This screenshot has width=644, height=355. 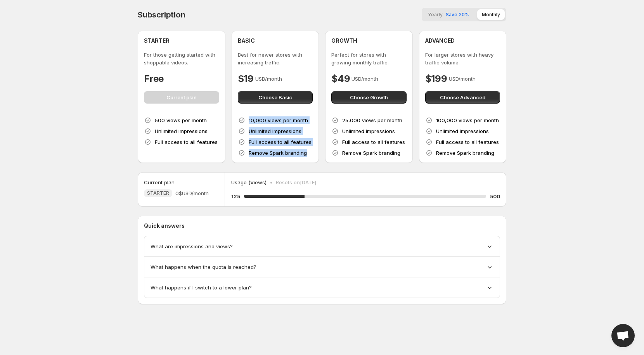 I want to click on p: For those getting started with shoppable videos., so click(x=182, y=59).